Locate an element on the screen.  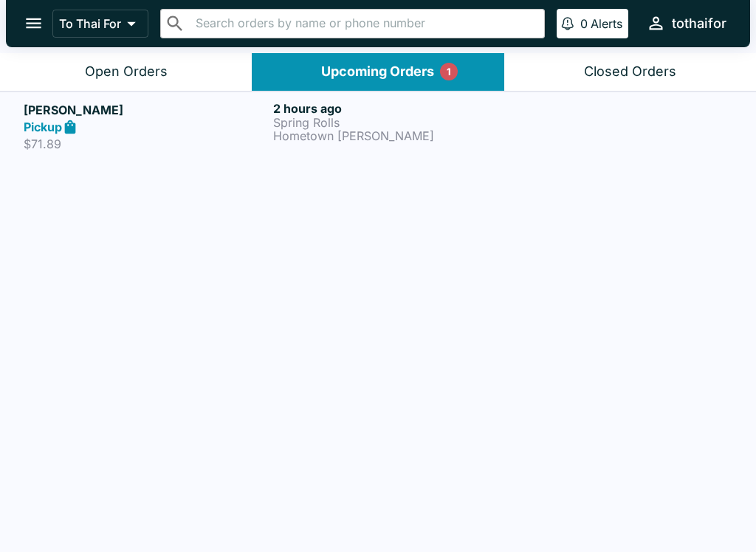
p: Spring Rolls is located at coordinates (395, 123).